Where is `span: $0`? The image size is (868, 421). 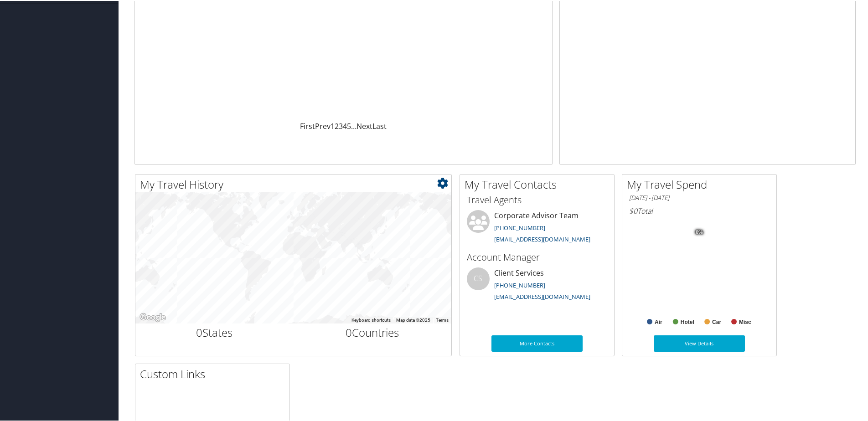 span: $0 is located at coordinates (633, 210).